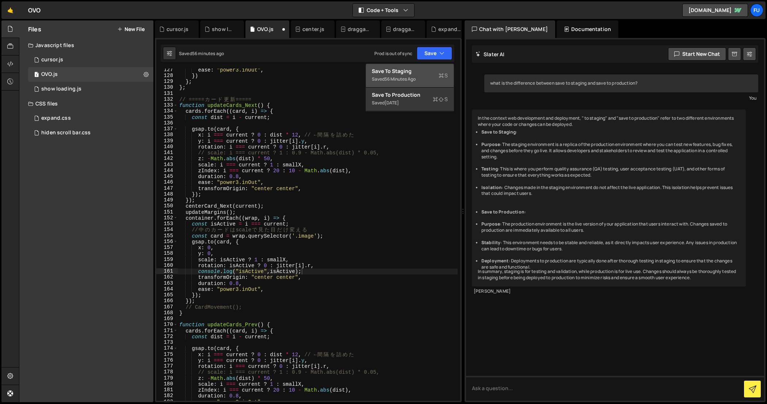 This screenshot has height=404, width=767. Describe the element at coordinates (167, 337) in the screenshot. I see `div: 172` at that location.